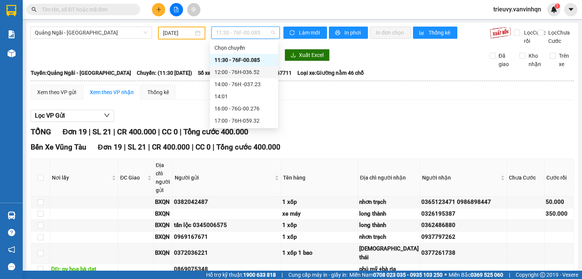 The width and height of the screenshot is (582, 279). Describe the element at coordinates (244, 72) in the screenshot. I see `div: 12:00 - 76H-036.52` at that location.